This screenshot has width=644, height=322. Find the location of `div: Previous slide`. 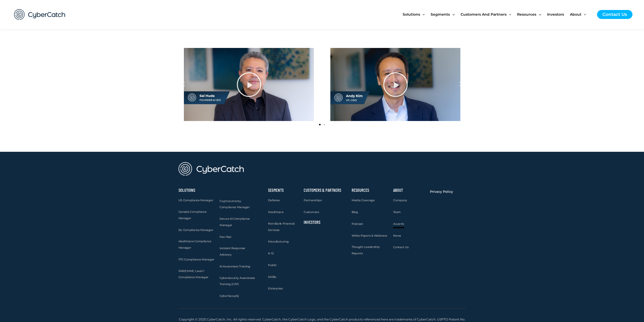

div: Previous slide is located at coordinates (184, 84).